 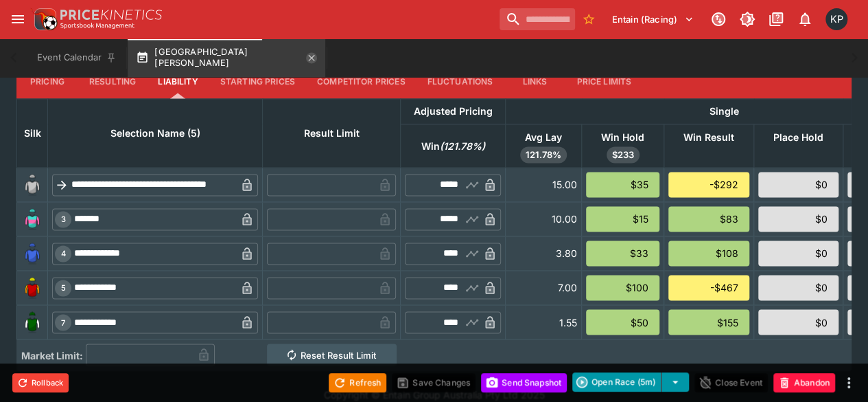 I want to click on button: Kedar Pandit, so click(x=837, y=19).